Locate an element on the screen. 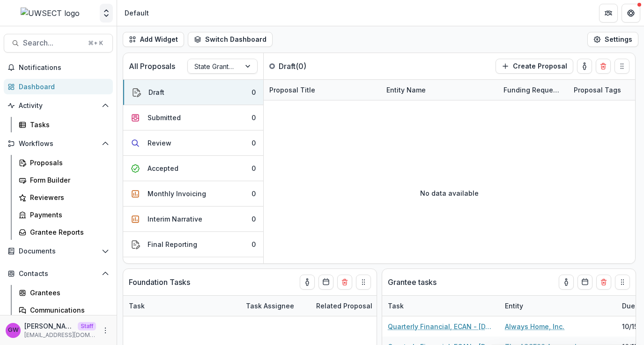 This screenshot has width=644, height=345. button: Partners is located at coordinates (609, 13).